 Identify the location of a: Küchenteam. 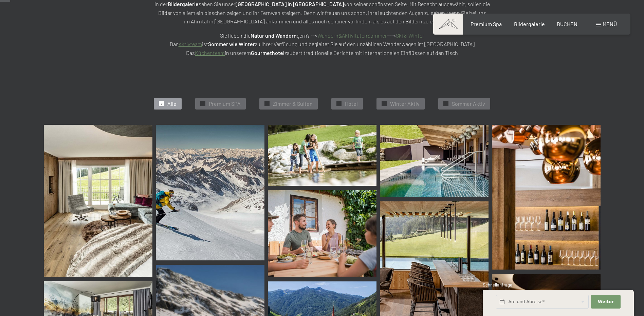
(210, 52).